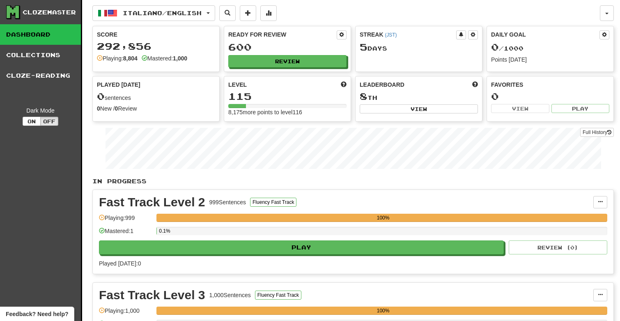  I want to click on button: Off, so click(49, 121).